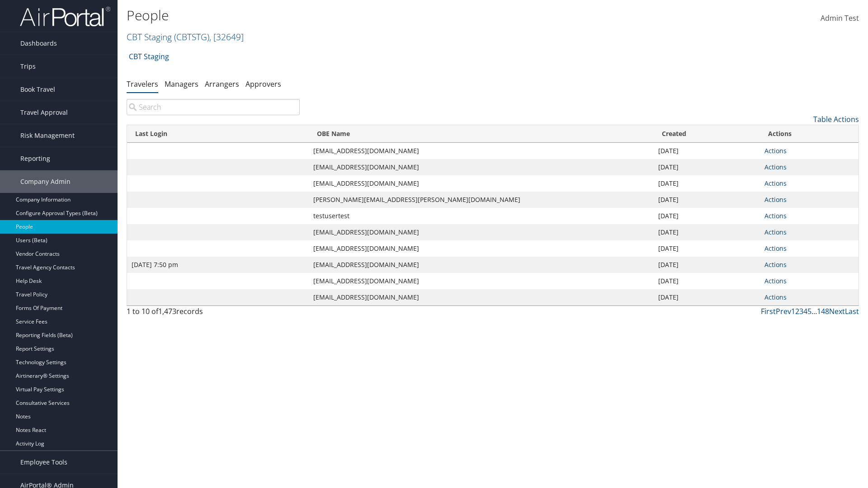  What do you see at coordinates (47, 136) in the screenshot?
I see `span: Risk Management` at bounding box center [47, 136].